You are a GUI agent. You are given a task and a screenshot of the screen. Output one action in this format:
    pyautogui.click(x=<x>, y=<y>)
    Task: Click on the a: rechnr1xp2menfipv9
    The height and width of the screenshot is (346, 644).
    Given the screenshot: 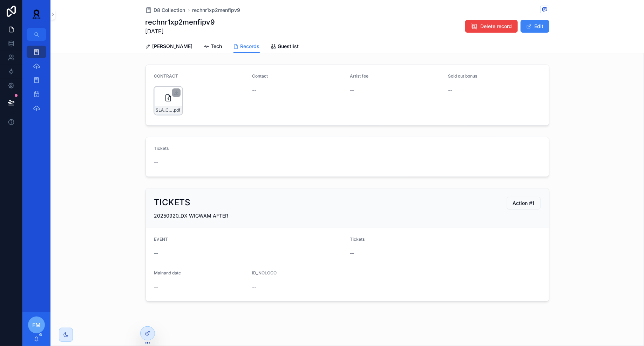 What is the action you would take?
    pyautogui.click(x=216, y=10)
    